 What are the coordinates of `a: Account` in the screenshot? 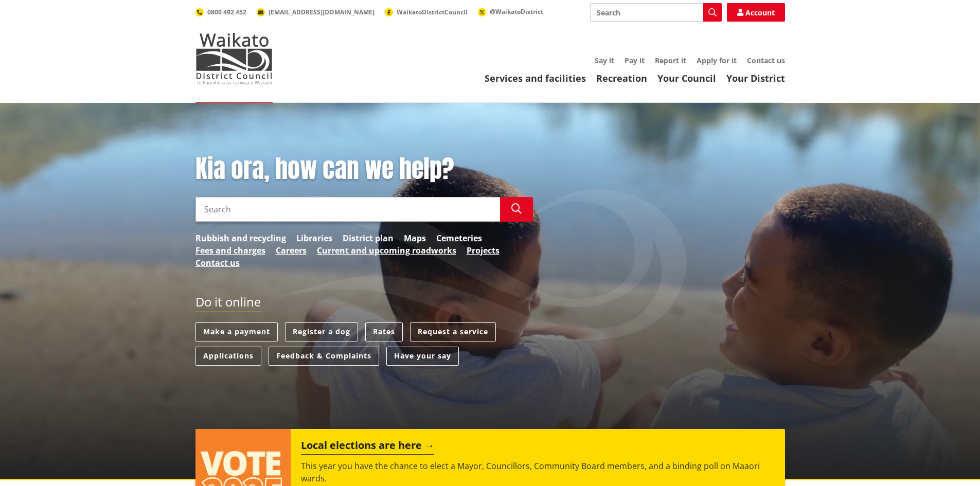 It's located at (755, 12).